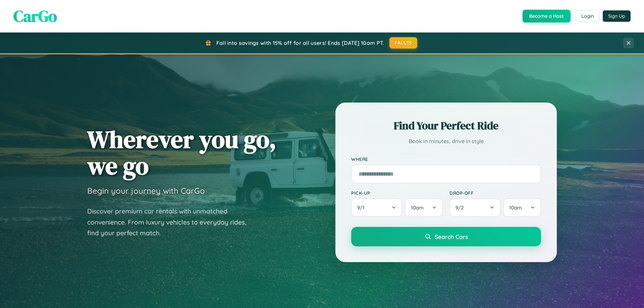  I want to click on span: Search Cars, so click(451, 236).